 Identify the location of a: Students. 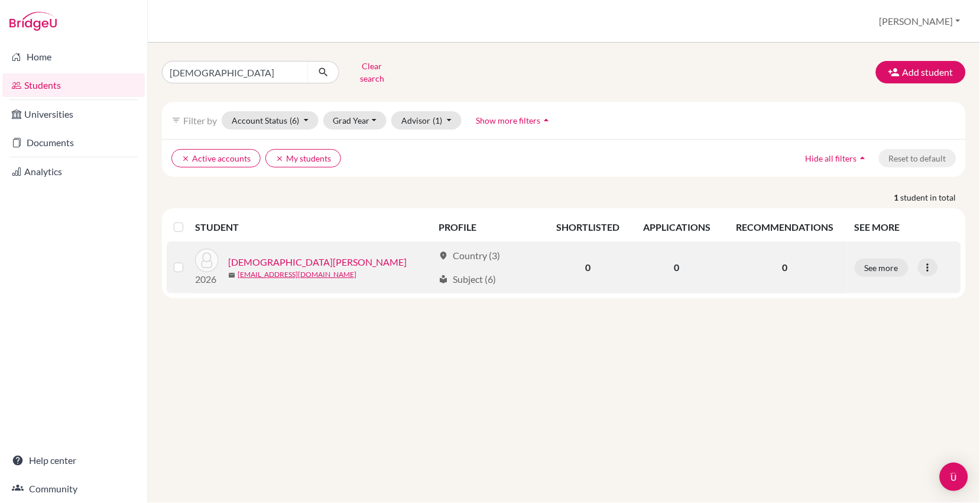
(73, 85).